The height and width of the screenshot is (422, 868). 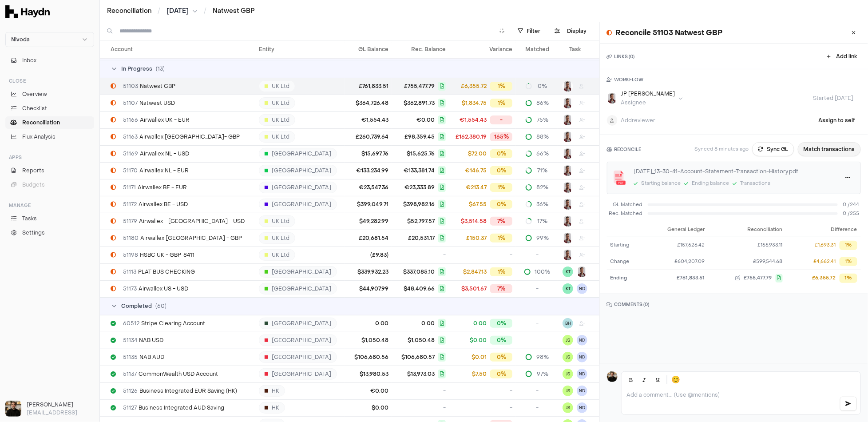 I want to click on h1: Reconcile 51103 Natwest GBP, so click(x=669, y=33).